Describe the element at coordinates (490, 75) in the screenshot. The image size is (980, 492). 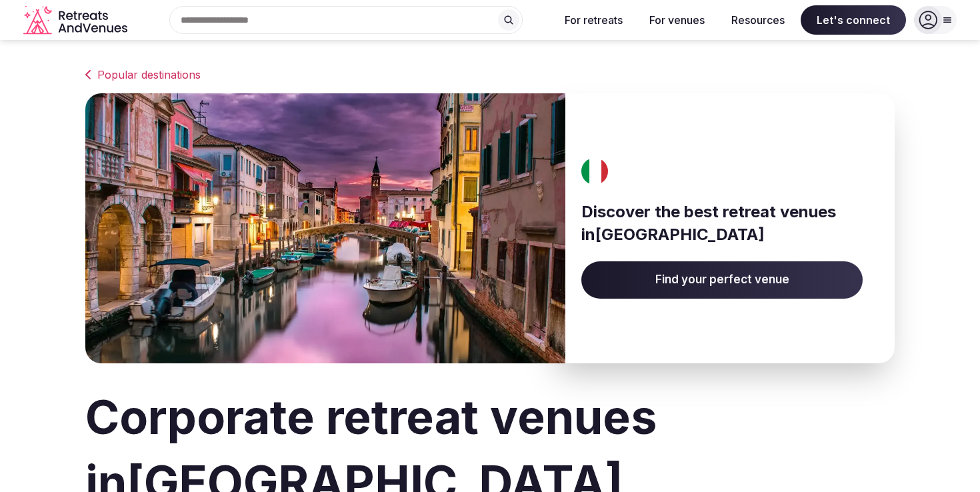
I see `a: Popular destinations` at that location.